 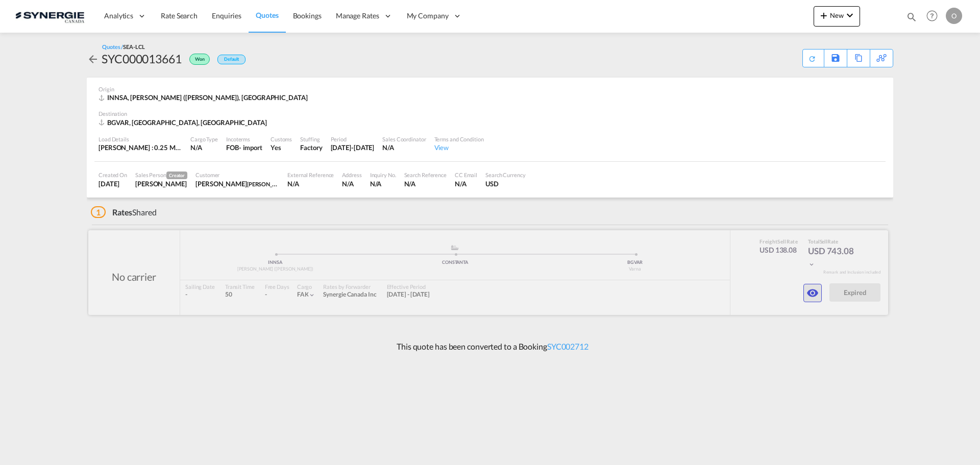 What do you see at coordinates (311, 147) in the screenshot?
I see `div: Factory Stuffing` at bounding box center [311, 147].